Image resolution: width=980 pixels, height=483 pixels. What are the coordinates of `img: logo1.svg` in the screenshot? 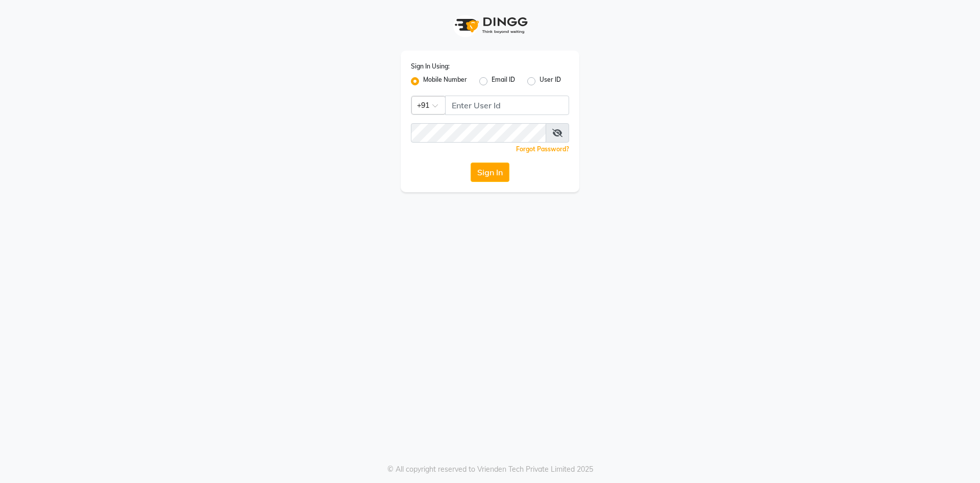 It's located at (490, 25).